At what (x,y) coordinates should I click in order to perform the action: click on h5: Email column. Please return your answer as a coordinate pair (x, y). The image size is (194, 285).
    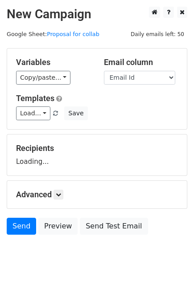
    Looking at the image, I should click on (141, 62).